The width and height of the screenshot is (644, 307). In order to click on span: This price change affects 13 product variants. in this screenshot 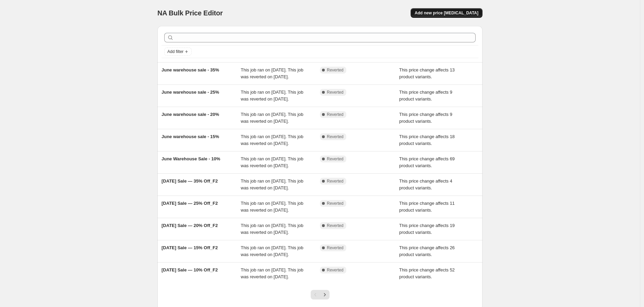, I will do `click(427, 73)`.